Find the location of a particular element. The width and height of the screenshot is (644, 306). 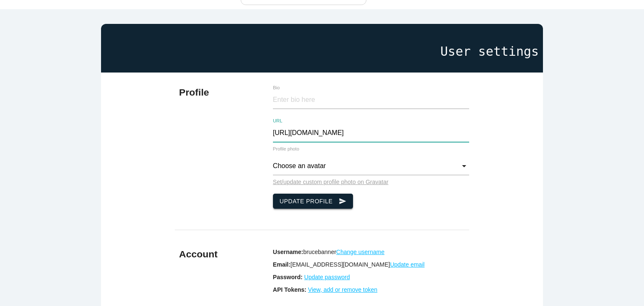

u: Set/update custom profile photo on Gravatar is located at coordinates (331, 182).